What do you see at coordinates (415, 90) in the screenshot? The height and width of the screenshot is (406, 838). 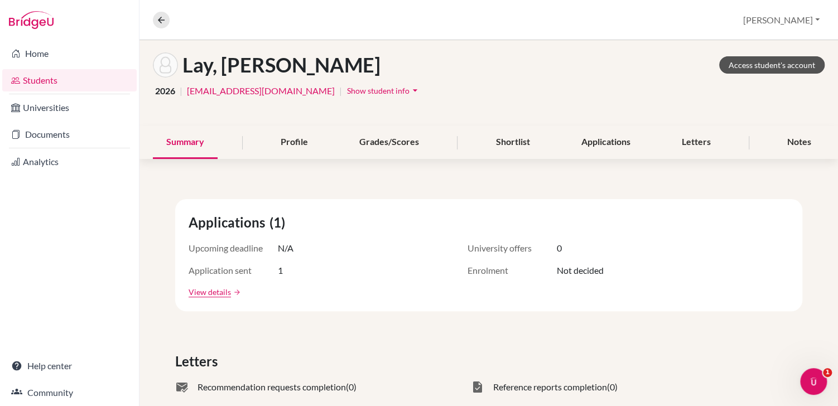 I see `i: arrow_drop_down` at bounding box center [415, 90].